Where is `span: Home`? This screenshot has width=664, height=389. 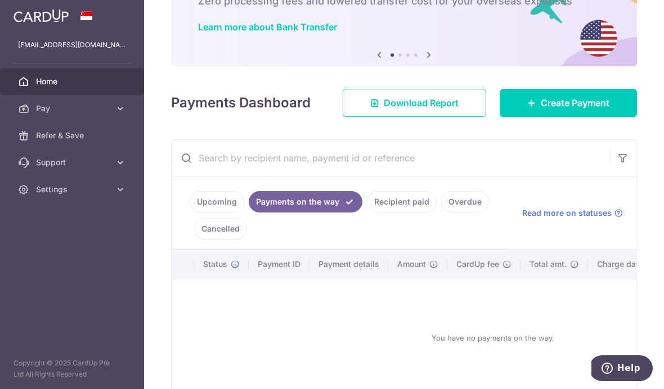
span: Home is located at coordinates (73, 82).